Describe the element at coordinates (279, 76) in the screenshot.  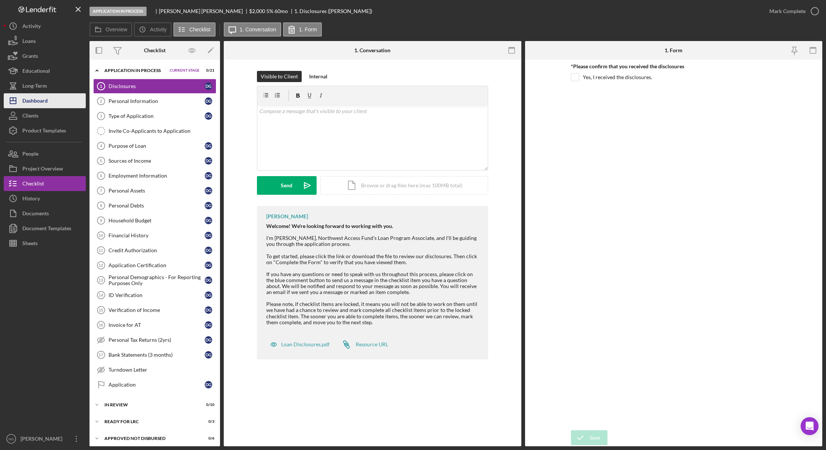
I see `button: Visible to Client` at that location.